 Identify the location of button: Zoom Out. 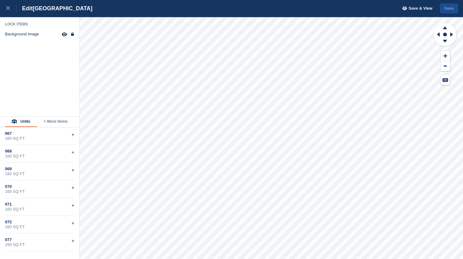
(445, 66).